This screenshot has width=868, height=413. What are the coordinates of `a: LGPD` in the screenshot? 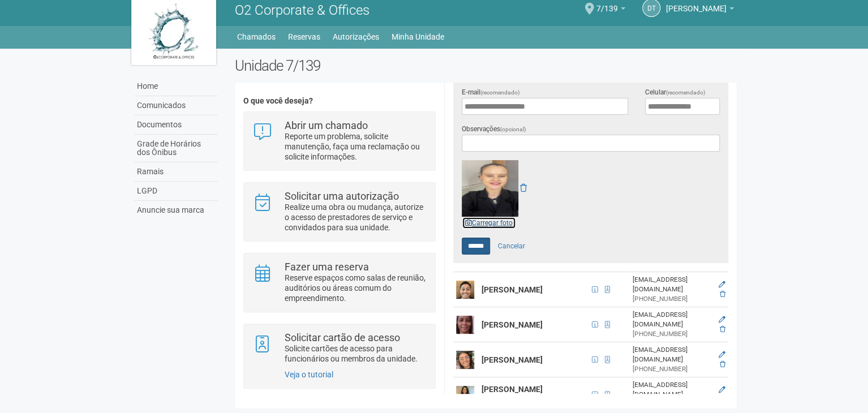 It's located at (176, 191).